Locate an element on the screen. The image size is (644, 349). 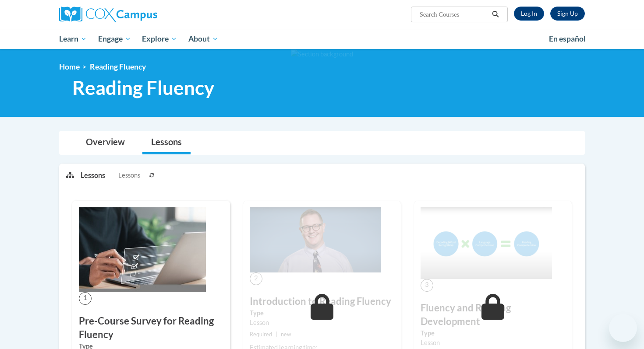
span: 2 is located at coordinates (256, 279).